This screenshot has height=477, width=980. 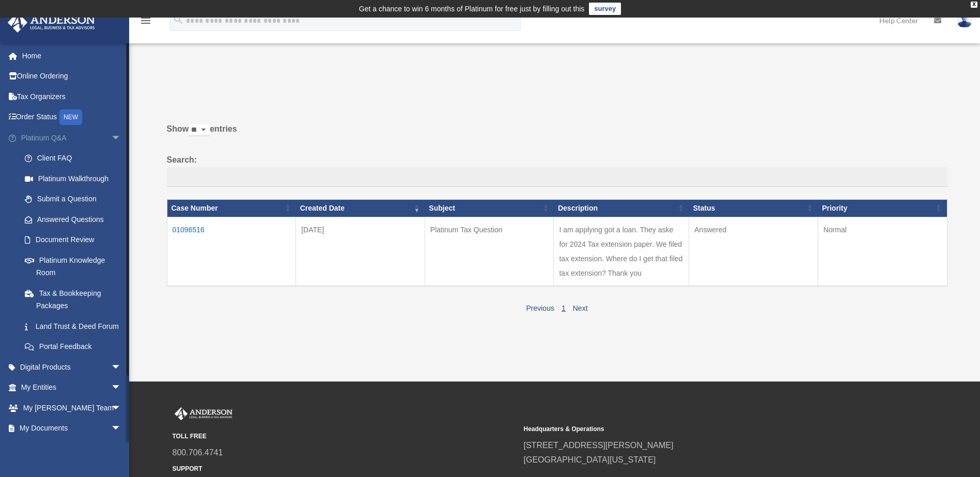 I want to click on small: SUPPORT, so click(x=344, y=469).